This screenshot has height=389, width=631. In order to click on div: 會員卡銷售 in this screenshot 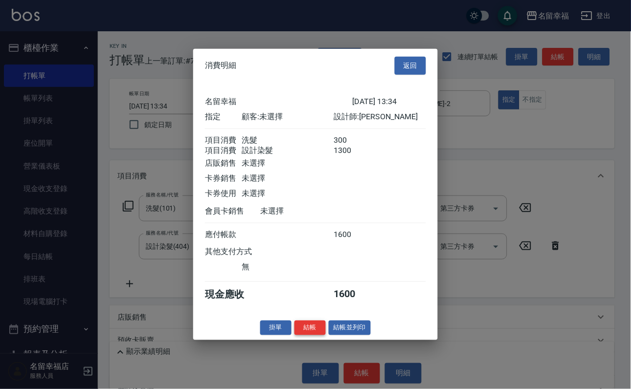, I will do `click(232, 211)`.